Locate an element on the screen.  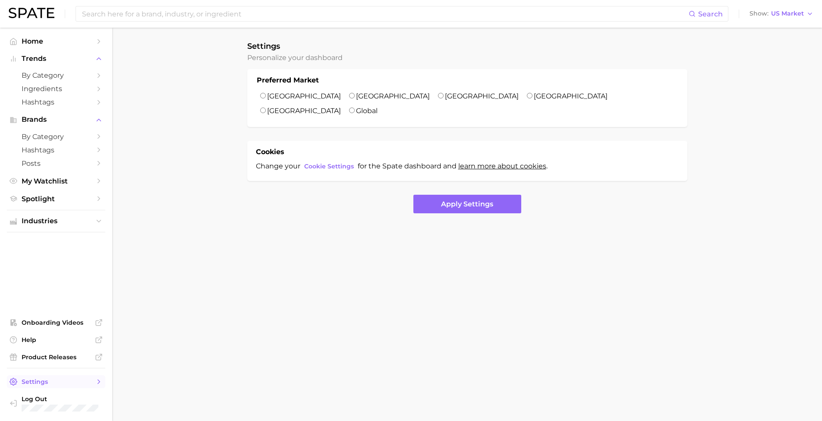
h1: Settings is located at coordinates (467, 46).